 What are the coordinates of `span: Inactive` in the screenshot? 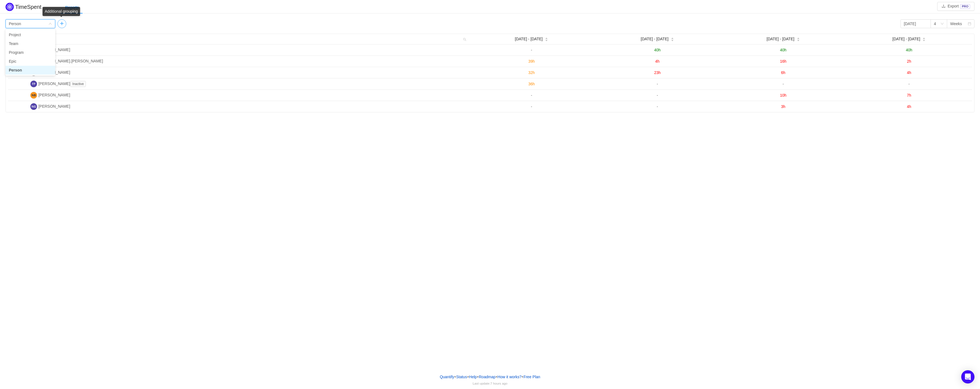 It's located at (78, 84).